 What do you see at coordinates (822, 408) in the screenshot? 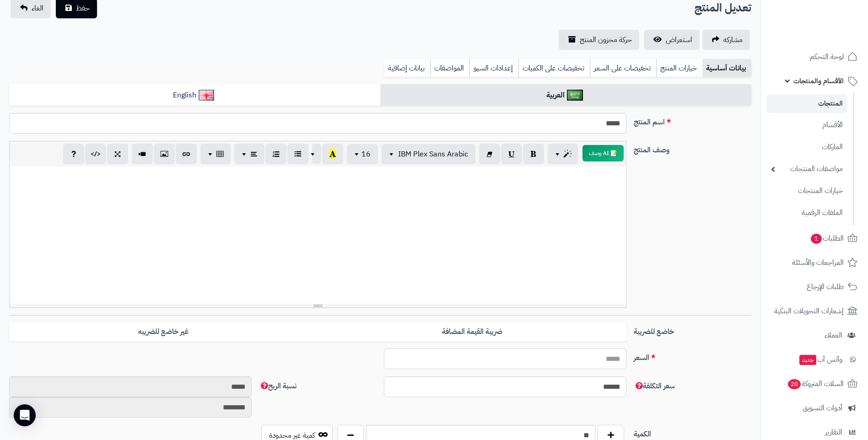
I see `span: أدوات التسويق` at bounding box center [822, 408].